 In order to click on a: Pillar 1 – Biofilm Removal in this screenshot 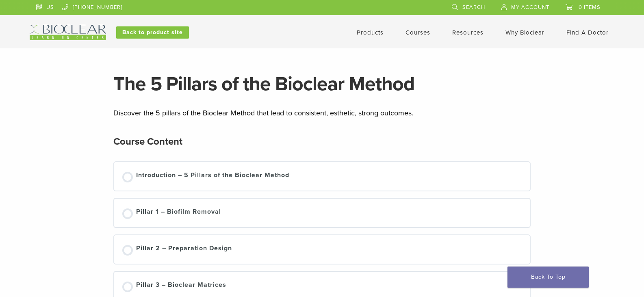, I will do `click(322, 213)`.